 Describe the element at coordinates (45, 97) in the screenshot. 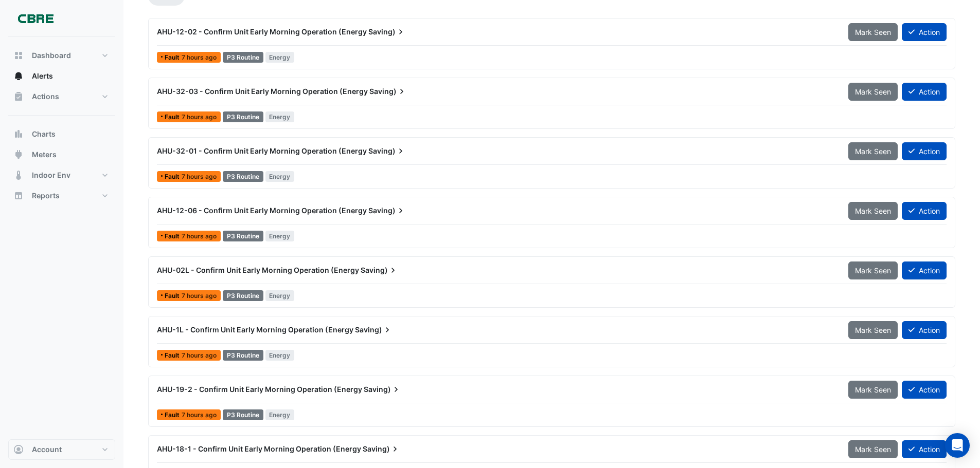

I see `span: Actions` at that location.